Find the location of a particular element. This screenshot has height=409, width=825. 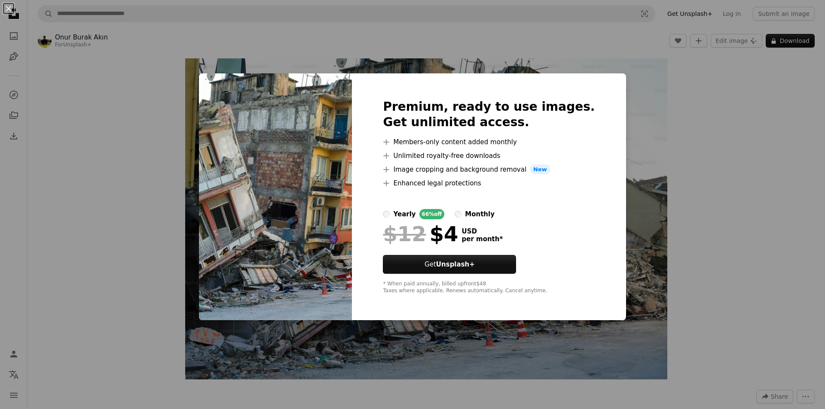

div: monthly is located at coordinates (479, 214).